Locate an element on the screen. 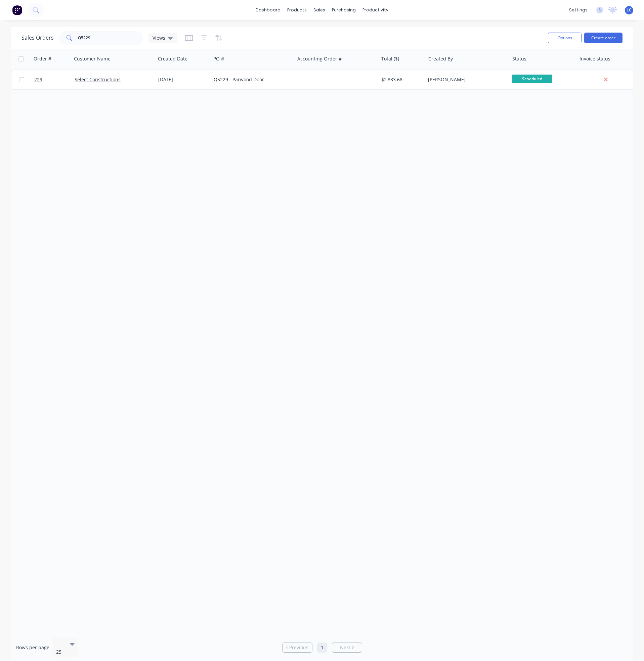 This screenshot has height=661, width=644. div: purchasing is located at coordinates (344, 10).